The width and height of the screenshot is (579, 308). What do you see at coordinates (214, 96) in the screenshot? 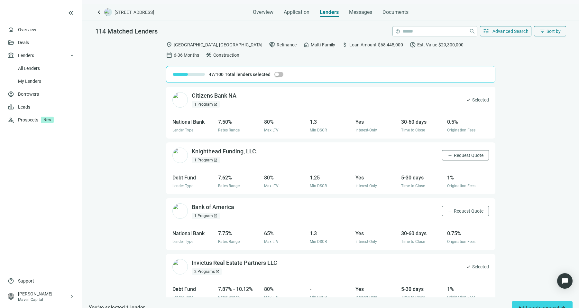
I see `div: Citizens Bank NA` at bounding box center [214, 96].